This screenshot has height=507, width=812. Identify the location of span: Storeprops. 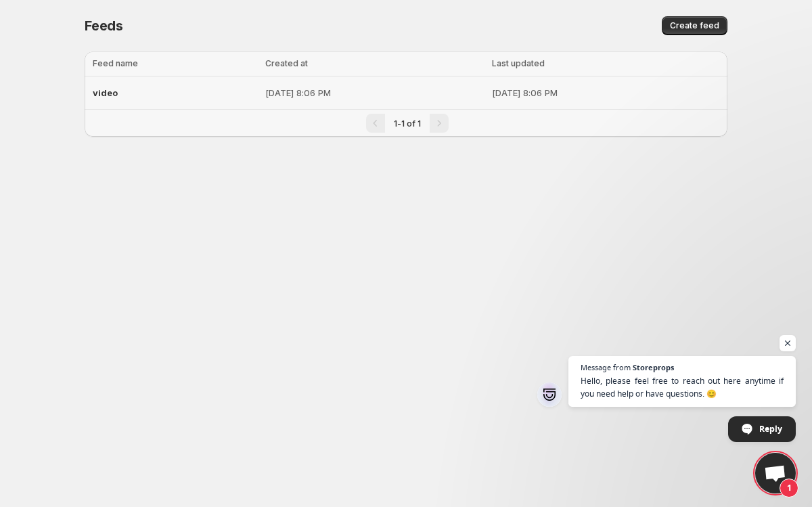
(653, 367).